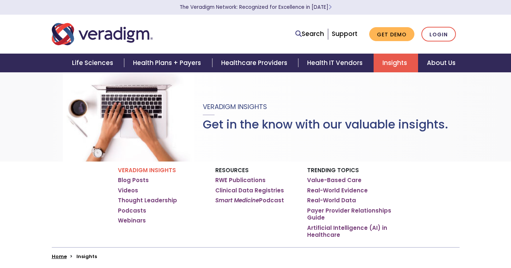  I want to click on a: Thought Leadership, so click(147, 200).